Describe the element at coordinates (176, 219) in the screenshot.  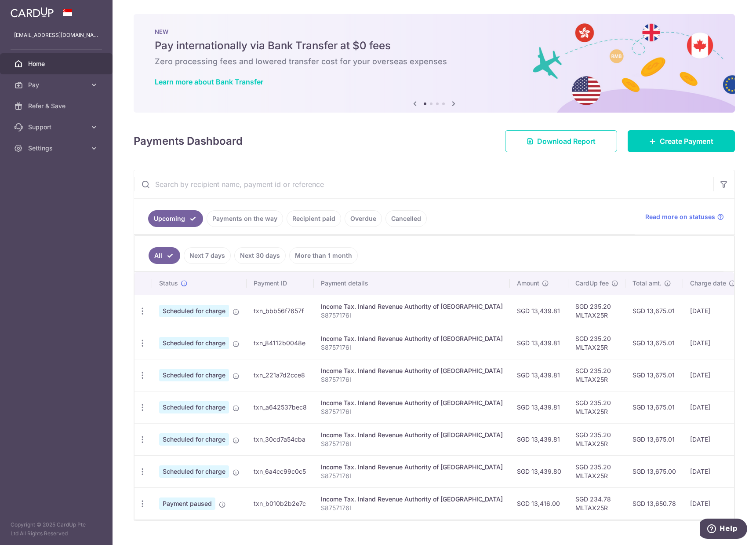
I see `a: Upcoming` at that location.